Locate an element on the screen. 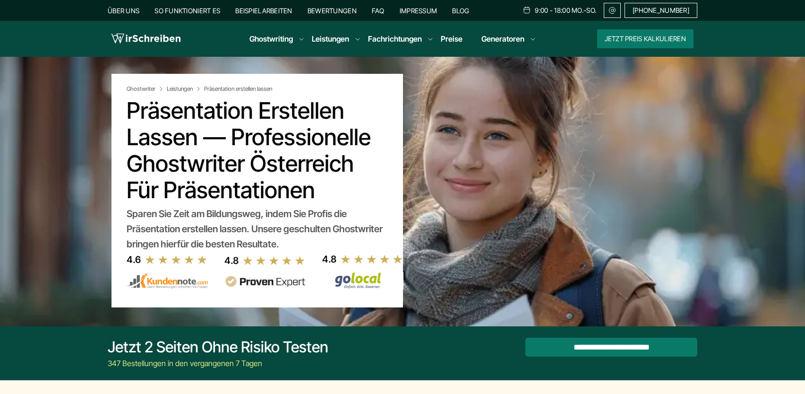 The image size is (805, 394). a: So funktioniert es is located at coordinates (187, 10).